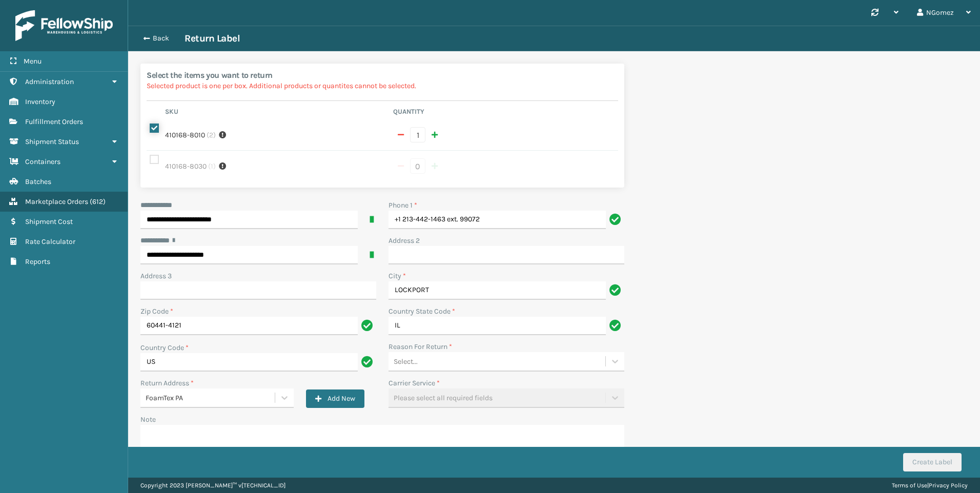 The width and height of the screenshot is (980, 493). I want to click on span: ( 2 ), so click(211, 135).